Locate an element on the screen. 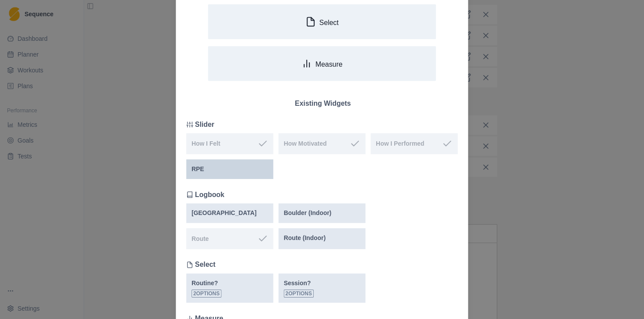 The image size is (644, 319). button: Measure is located at coordinates (322, 63).